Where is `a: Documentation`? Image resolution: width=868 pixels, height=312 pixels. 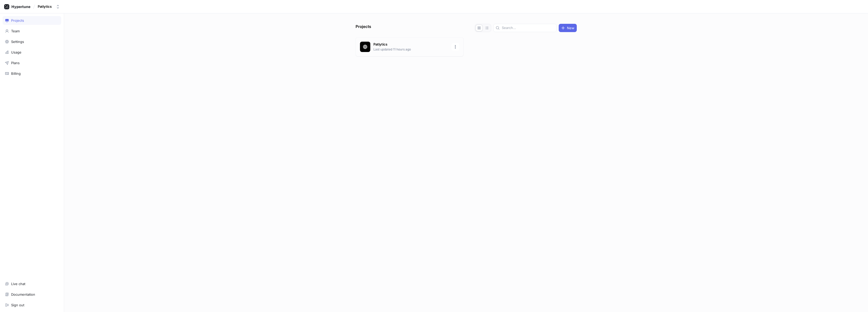 a: Documentation is located at coordinates (31, 295).